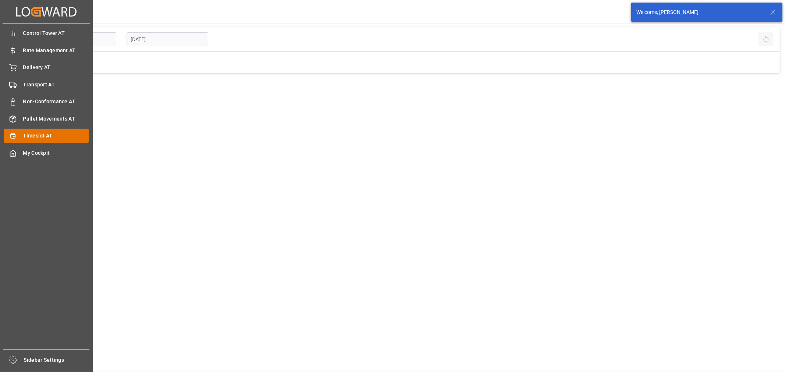 The width and height of the screenshot is (785, 372). Describe the element at coordinates (46, 84) in the screenshot. I see `a: Transport AT` at that location.